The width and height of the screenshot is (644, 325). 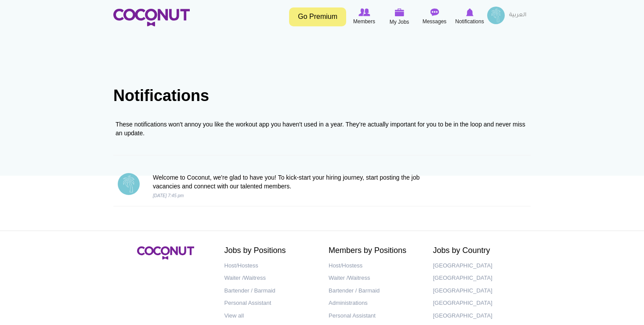 What do you see at coordinates (364, 12) in the screenshot?
I see `img: Browse Members` at bounding box center [364, 12].